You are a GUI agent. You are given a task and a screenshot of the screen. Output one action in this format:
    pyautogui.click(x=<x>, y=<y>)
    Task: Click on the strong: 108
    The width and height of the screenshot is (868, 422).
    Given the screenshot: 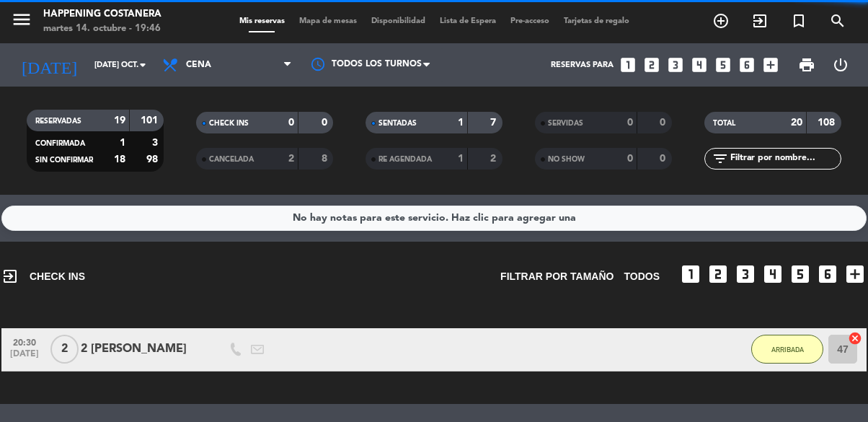 What is the action you would take?
    pyautogui.click(x=827, y=122)
    